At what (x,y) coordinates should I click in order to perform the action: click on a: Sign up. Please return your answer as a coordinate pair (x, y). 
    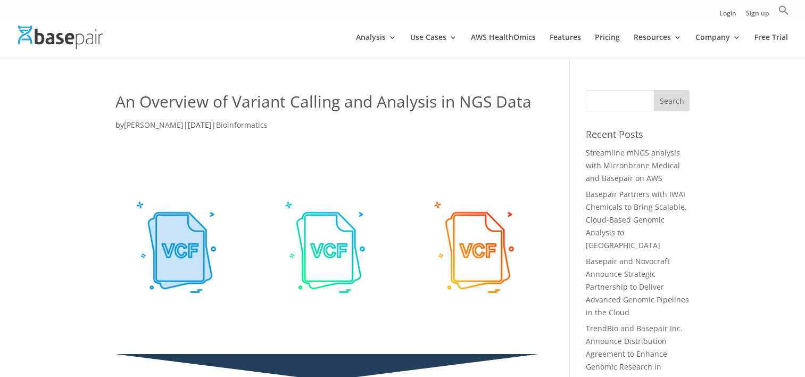
    Looking at the image, I should click on (757, 15).